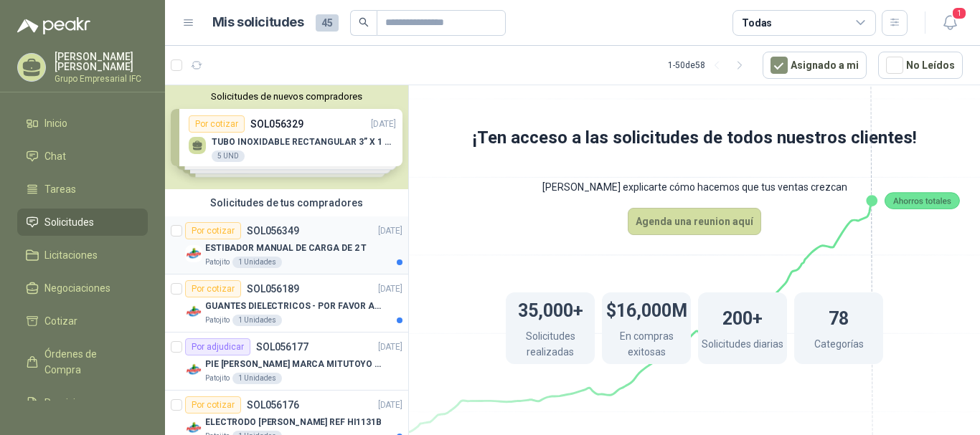  Describe the element at coordinates (83, 123) in the screenshot. I see `a: Inicio` at that location.